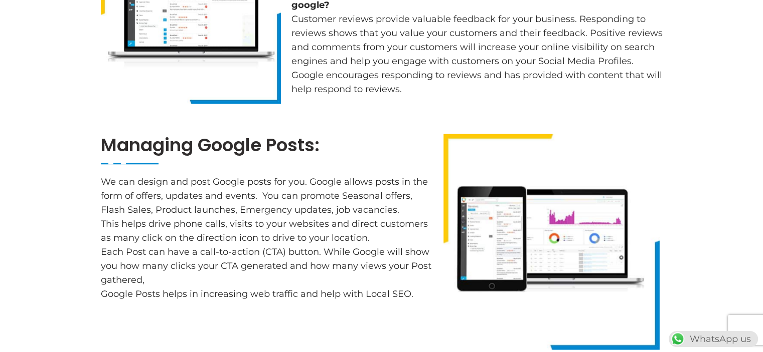  I want to click on p: Google Posts helps in increasing web traffic and help with Local SEO., so click(267, 294).